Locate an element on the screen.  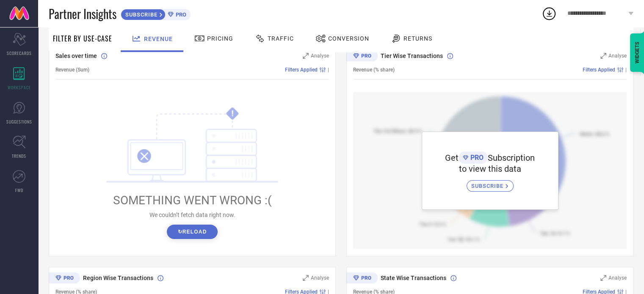
div: Open download list is located at coordinates (549, 14).